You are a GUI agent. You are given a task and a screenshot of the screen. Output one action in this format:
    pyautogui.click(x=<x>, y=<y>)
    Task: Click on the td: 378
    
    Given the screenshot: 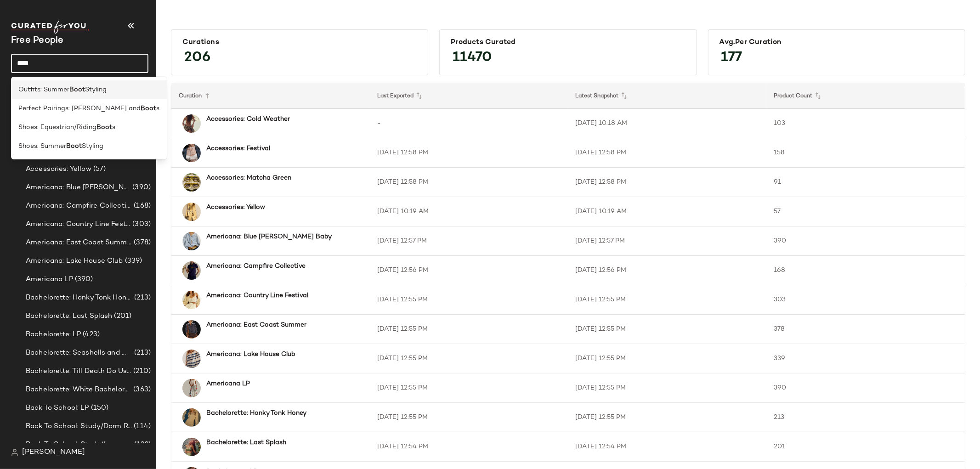 What is the action you would take?
    pyautogui.click(x=866, y=330)
    